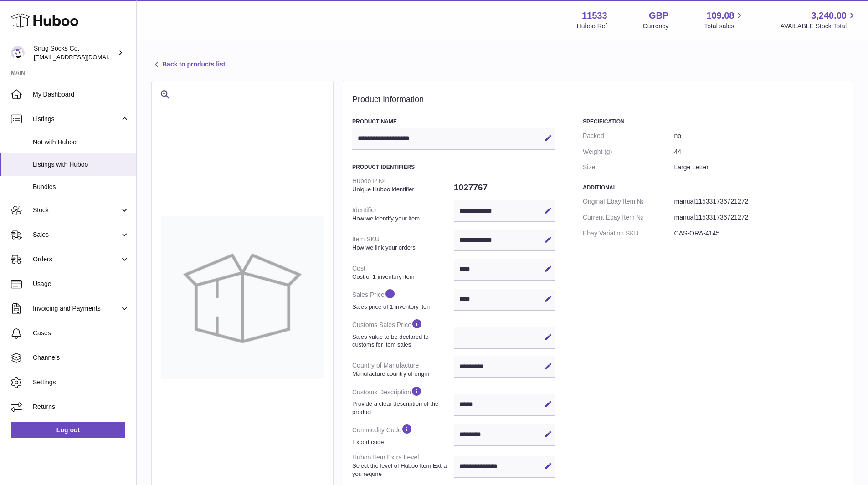 The width and height of the screenshot is (868, 485). Describe the element at coordinates (403, 369) in the screenshot. I see `dt: Country of Manufacture` at that location.